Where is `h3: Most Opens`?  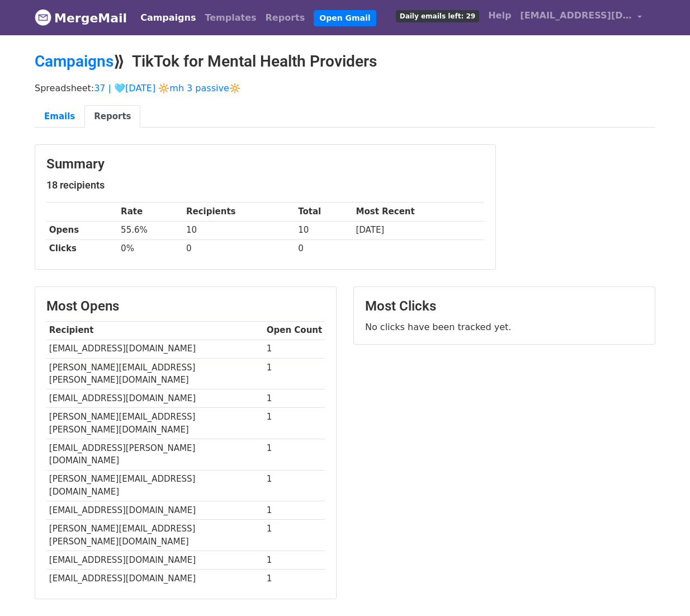
h3: Most Opens is located at coordinates (186, 307).